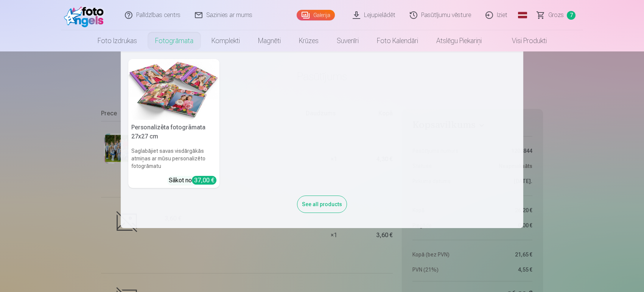 This screenshot has height=292, width=644. What do you see at coordinates (269, 41) in the screenshot?
I see `a: Magnēti` at bounding box center [269, 41].